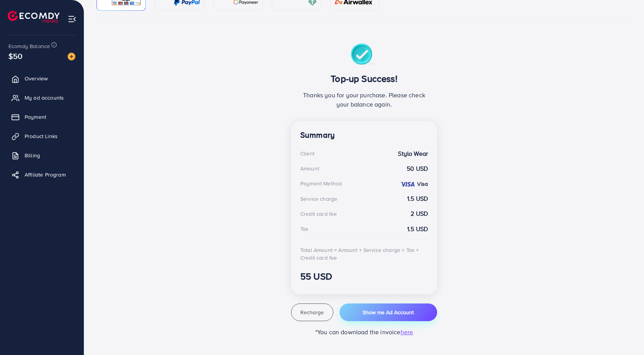 The height and width of the screenshot is (355, 644). Describe the element at coordinates (304, 228) in the screenshot. I see `div: Tax` at that location.